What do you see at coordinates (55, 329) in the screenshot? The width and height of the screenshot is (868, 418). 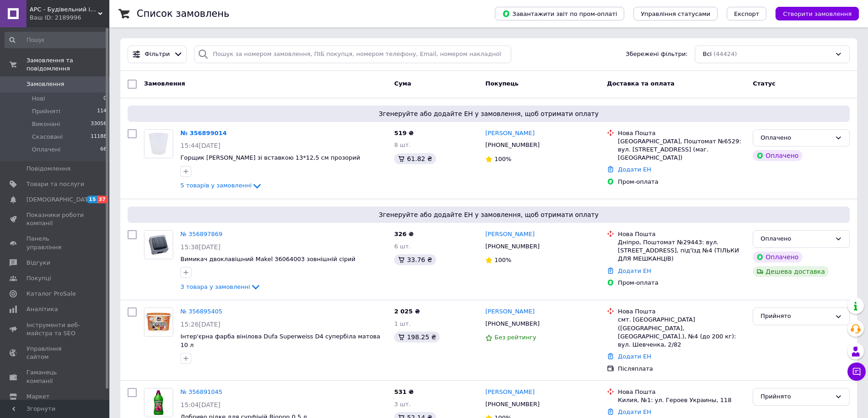 I see `span: Інструменти веб-майстра та SEO` at bounding box center [55, 329].